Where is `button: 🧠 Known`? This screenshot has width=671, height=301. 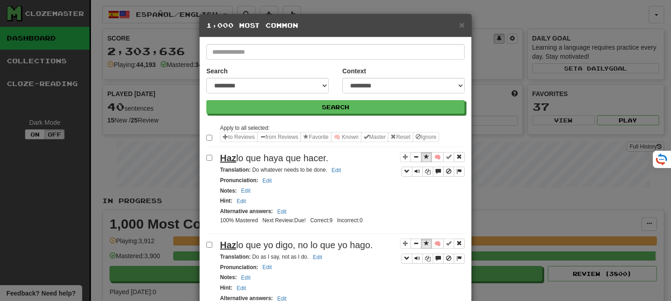 button: 🧠 Known is located at coordinates (346, 137).